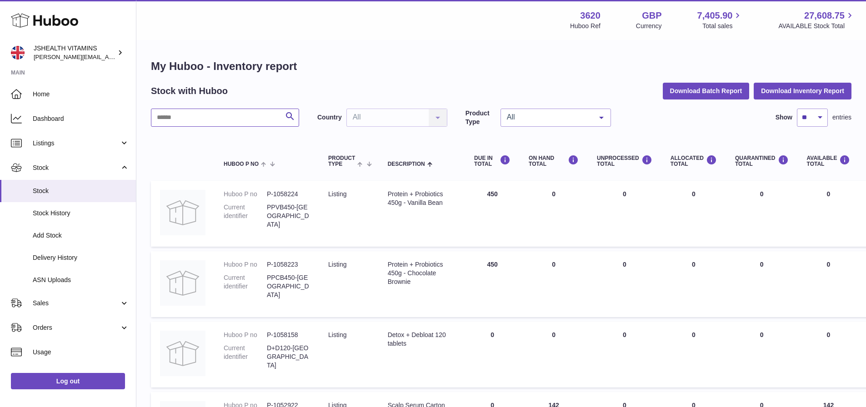  I want to click on span: Home, so click(81, 94).